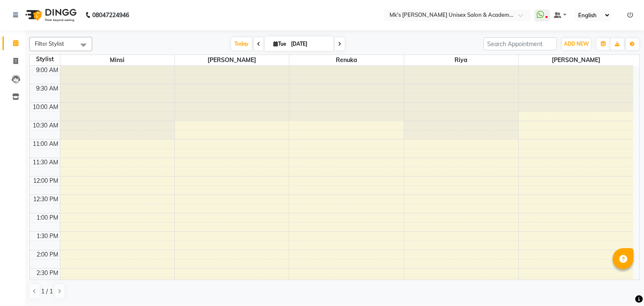 This screenshot has height=306, width=644. Describe the element at coordinates (47, 273) in the screenshot. I see `div: 2:30 PM` at that location.